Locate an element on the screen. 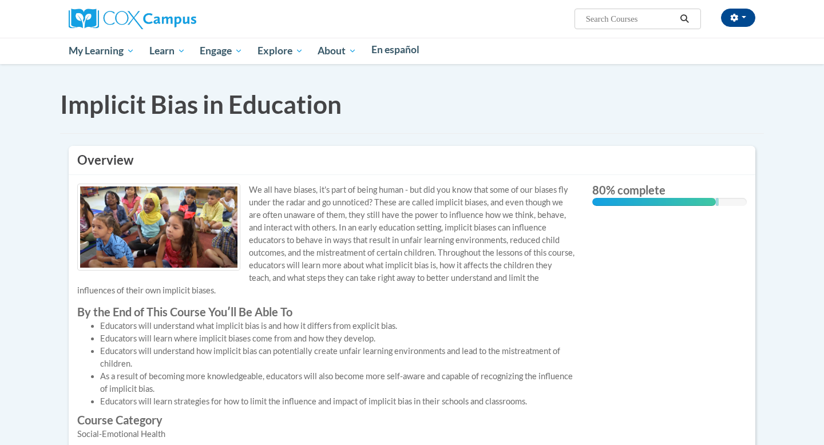  span: About is located at coordinates (337, 51).